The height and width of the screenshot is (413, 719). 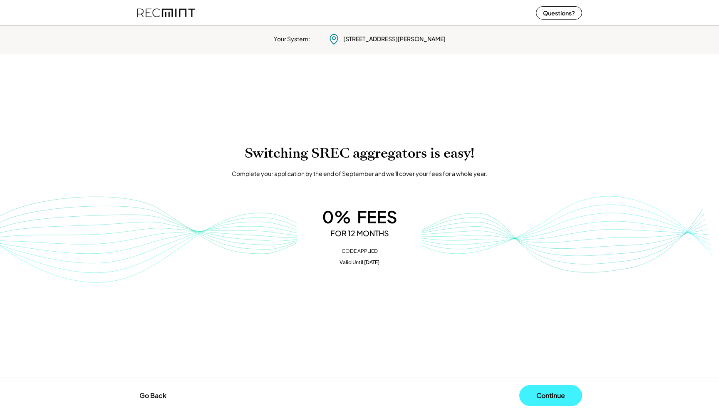 What do you see at coordinates (360, 217) in the screenshot?
I see `div: 0% FEES` at bounding box center [360, 217].